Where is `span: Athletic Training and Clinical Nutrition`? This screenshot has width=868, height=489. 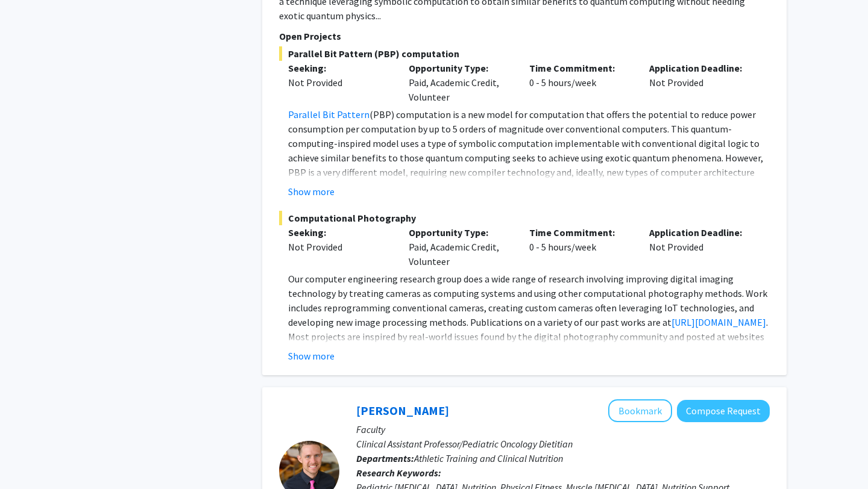
span: Athletic Training and Clinical Nutrition is located at coordinates (489, 459).